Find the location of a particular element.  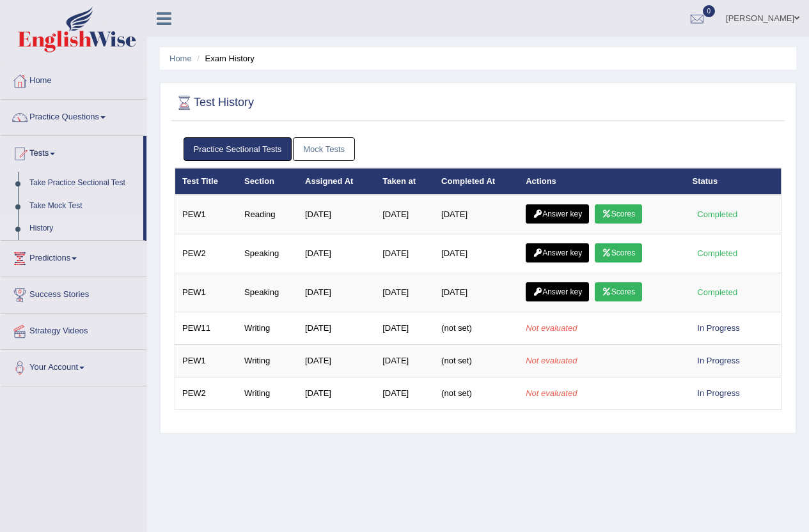

a: Take Practice Sectional Test is located at coordinates (83, 183).